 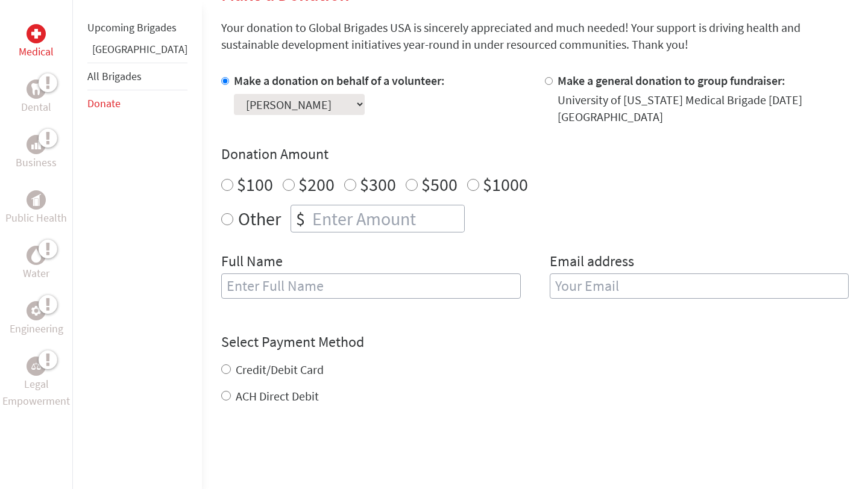 I want to click on input: Your Email, so click(x=699, y=286).